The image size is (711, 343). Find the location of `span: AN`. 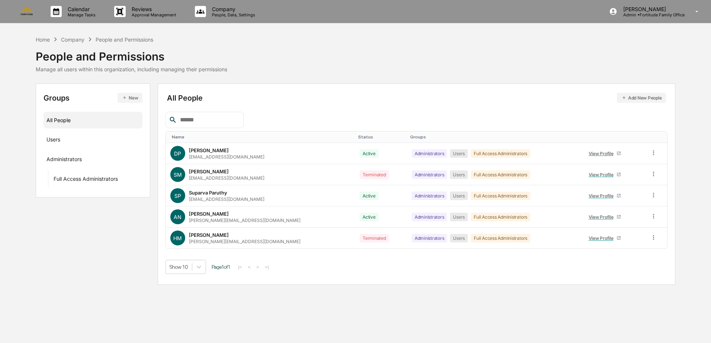

span: AN is located at coordinates (177, 217).